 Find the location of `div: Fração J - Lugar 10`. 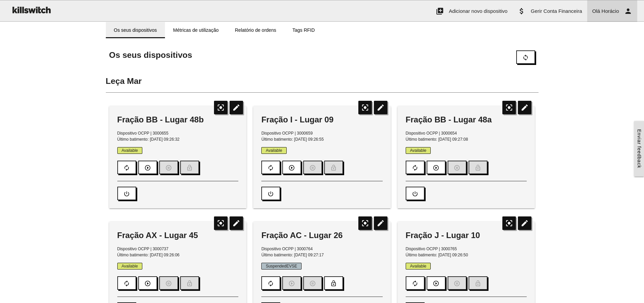

div: Fração J - Lugar 10 is located at coordinates (467, 235).